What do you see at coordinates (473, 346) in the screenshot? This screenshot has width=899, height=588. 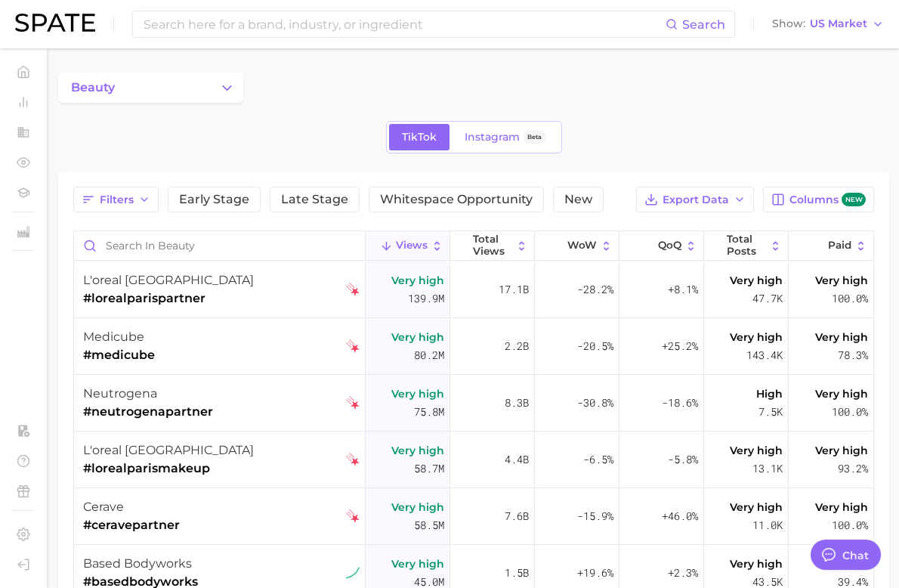 I see `button: medicube#medicubetiktok falling starVery high80.2m2.2b-20.5%+25.2%Very high143.4kVery high78.3%` at bounding box center [473, 346].